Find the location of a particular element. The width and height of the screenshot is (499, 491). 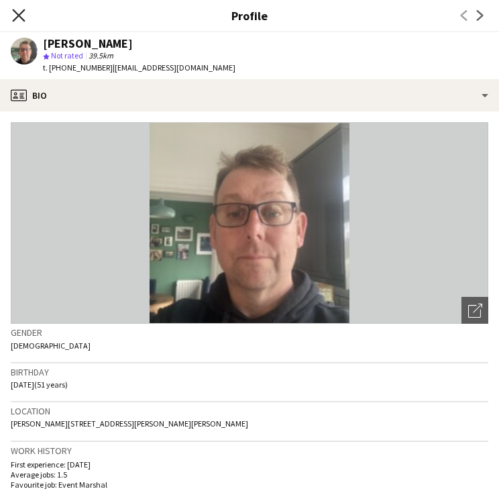

h3: Location is located at coordinates (250, 411).